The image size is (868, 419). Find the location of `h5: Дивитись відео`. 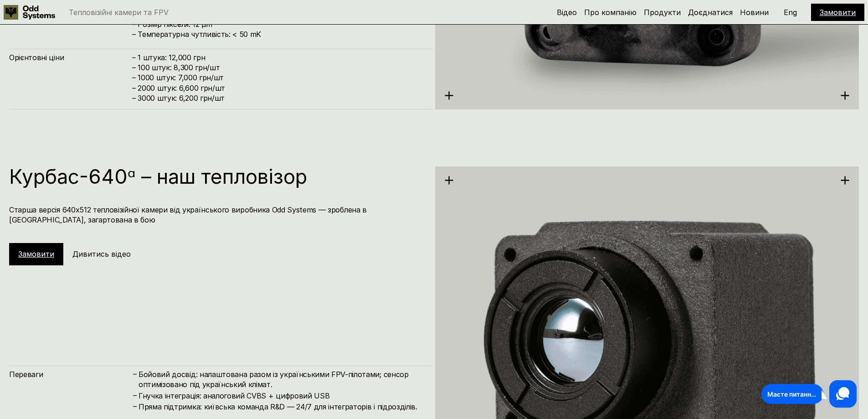

h5: Дивитись відео is located at coordinates (101, 254).